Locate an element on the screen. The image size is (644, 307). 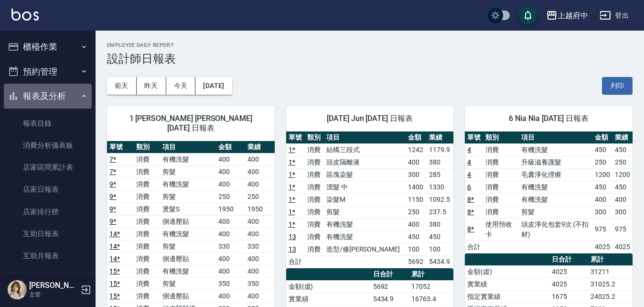
td: 17052 is located at coordinates (431, 286).